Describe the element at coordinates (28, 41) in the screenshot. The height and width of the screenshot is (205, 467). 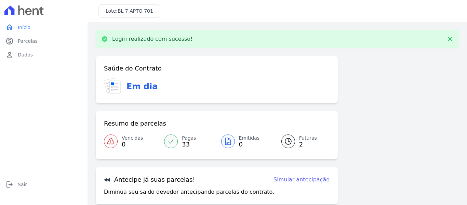
I see `span: Parcelas` at that location.